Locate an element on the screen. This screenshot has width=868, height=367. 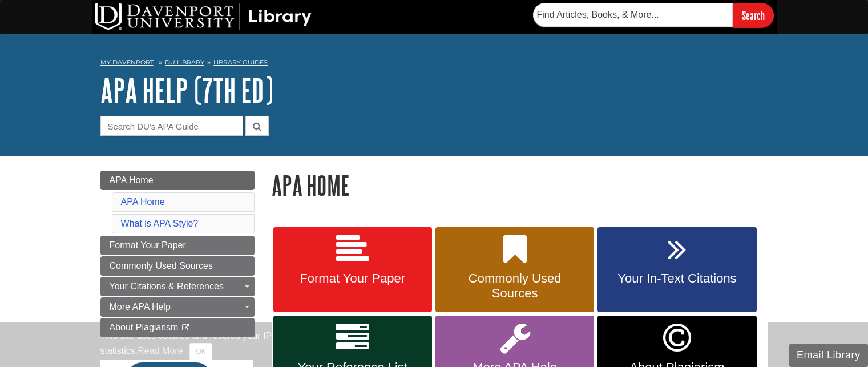
input: Search DU's APA Guide is located at coordinates (172, 126).